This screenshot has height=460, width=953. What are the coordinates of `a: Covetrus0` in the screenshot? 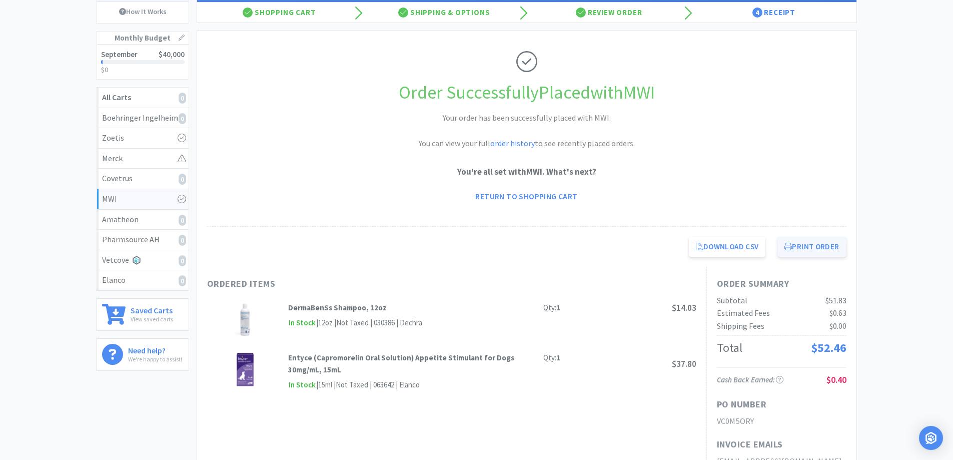 It's located at (143, 179).